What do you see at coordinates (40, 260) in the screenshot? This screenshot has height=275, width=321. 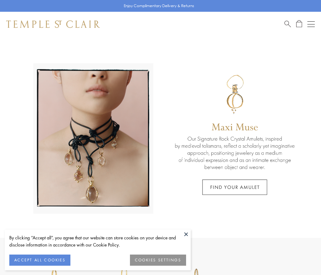 I see `button: ACCEPT ALL COOKIES` at bounding box center [40, 260].